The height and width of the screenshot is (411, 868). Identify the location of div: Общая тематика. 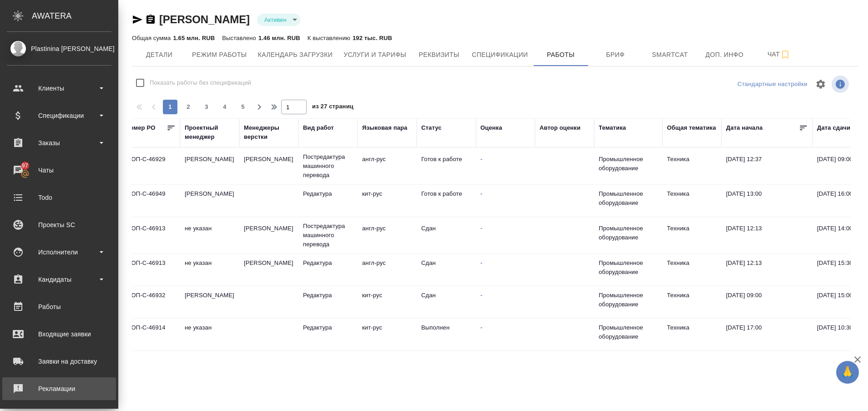
(692, 128).